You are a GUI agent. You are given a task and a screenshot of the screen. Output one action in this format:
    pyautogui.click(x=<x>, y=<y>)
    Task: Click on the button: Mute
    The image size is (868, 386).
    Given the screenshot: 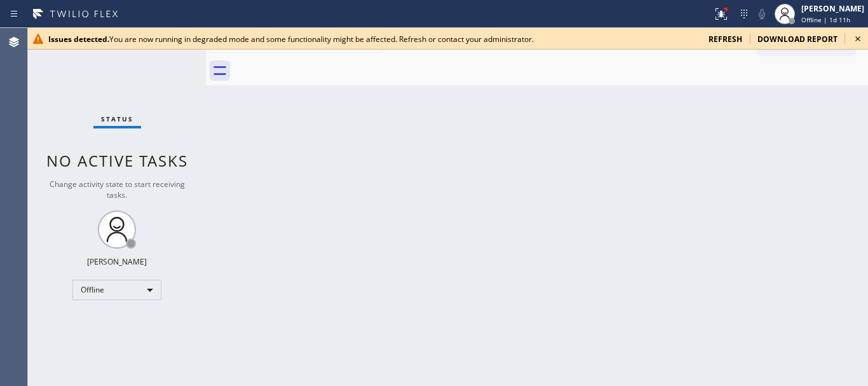 What is the action you would take?
    pyautogui.click(x=762, y=14)
    